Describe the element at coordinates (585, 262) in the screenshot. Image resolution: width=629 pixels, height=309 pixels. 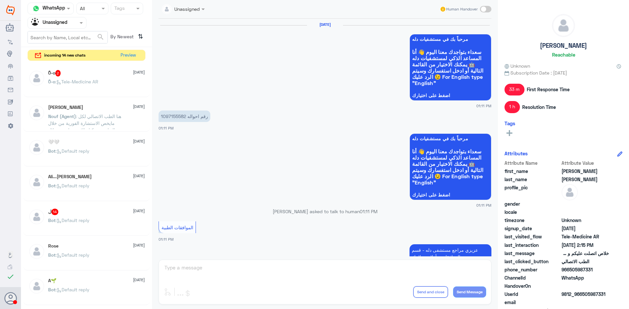
I see `span: الطب الاتصالي` at that location.